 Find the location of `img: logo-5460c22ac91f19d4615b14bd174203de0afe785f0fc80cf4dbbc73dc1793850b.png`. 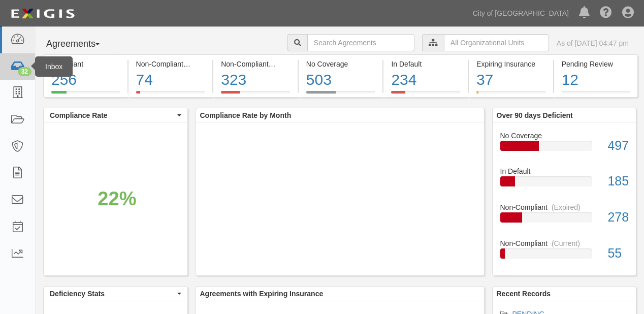

img: logo-5460c22ac91f19d4615b14bd174203de0afe785f0fc80cf4dbbc73dc1793850b.png is located at coordinates (42, 14).